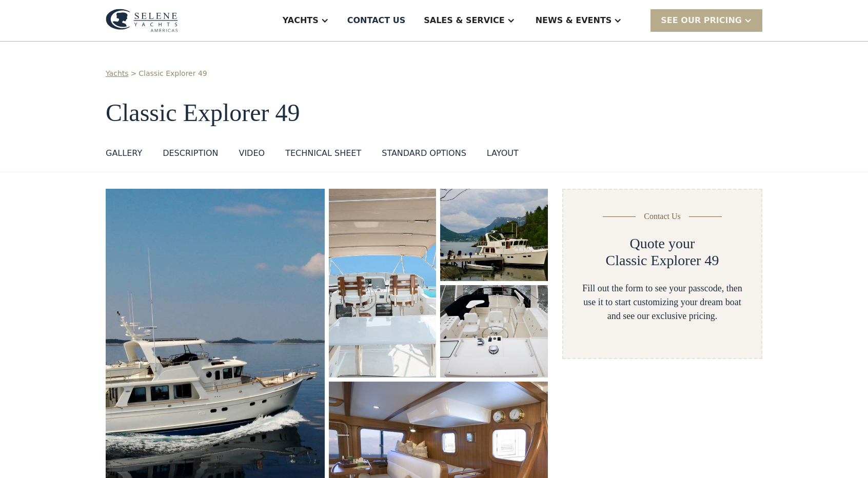 The width and height of the screenshot is (868, 478). Describe the element at coordinates (191, 155) in the screenshot. I see `a: DESCRIPTION` at that location.